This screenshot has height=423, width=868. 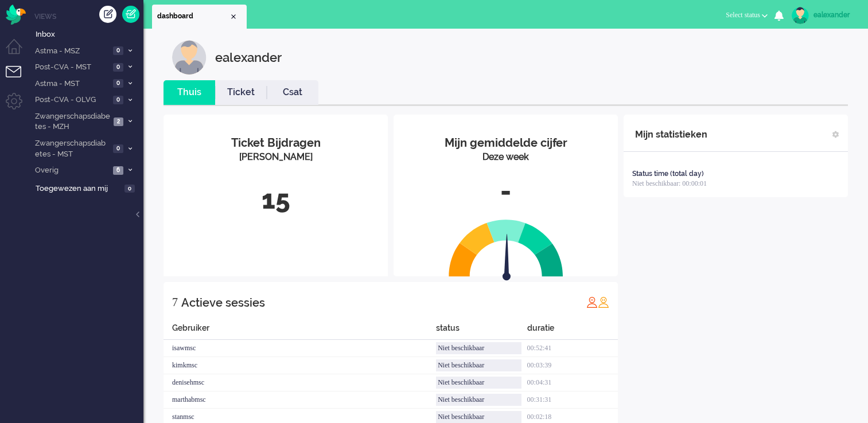 I want to click on span: Inbox, so click(x=90, y=35).